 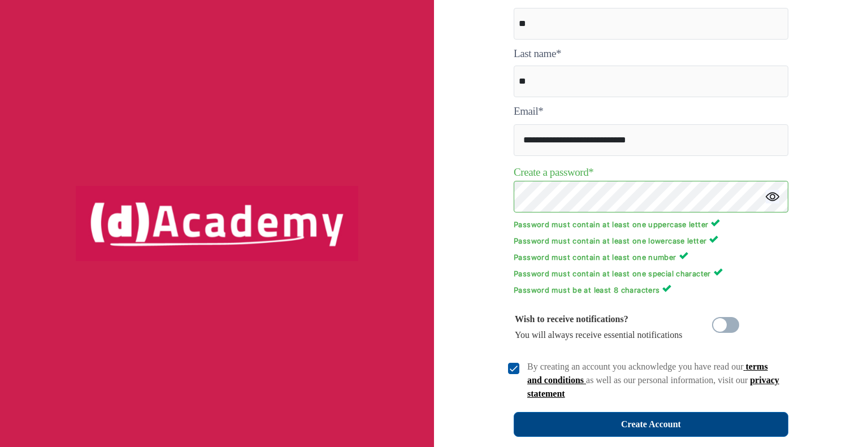 What do you see at coordinates (653, 387) in the screenshot?
I see `a: privacy statement` at bounding box center [653, 387].